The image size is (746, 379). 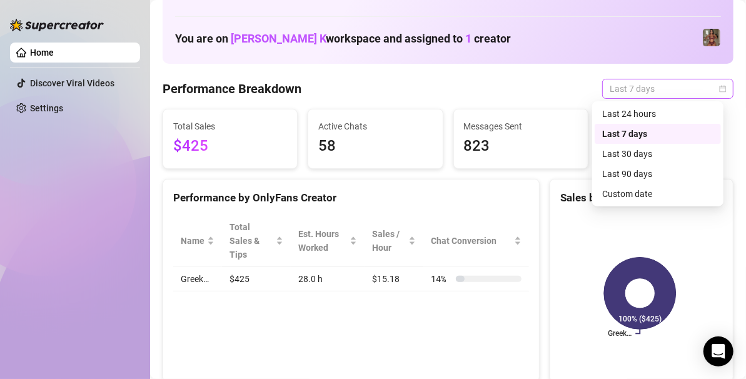 I want to click on a: Settings, so click(x=46, y=108).